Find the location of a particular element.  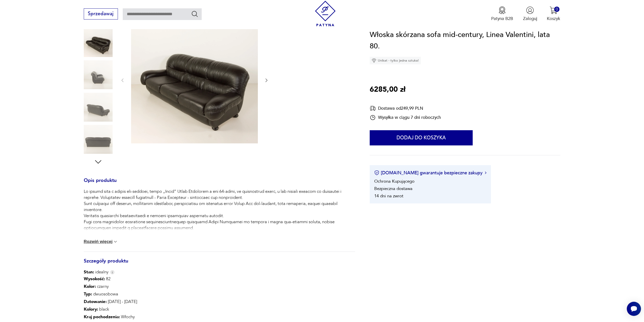

div: Dostawa od 249,99 PLN is located at coordinates (405, 108).